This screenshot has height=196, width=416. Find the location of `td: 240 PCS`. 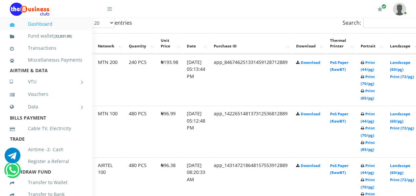

td: 240 PCS is located at coordinates (140, 80).